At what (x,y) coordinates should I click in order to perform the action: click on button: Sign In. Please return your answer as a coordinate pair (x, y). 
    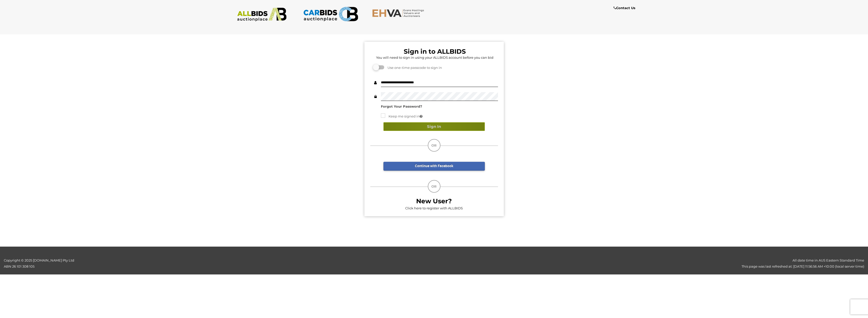
    Looking at the image, I should click on (434, 126).